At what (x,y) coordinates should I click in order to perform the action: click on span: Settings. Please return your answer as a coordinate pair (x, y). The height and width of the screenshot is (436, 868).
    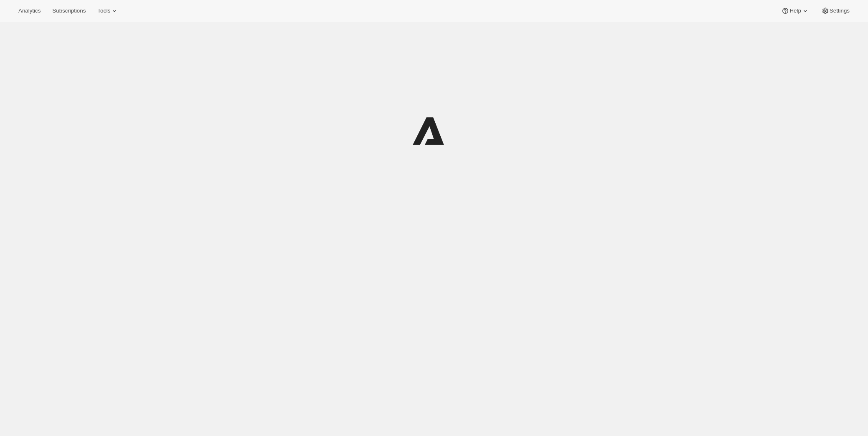
    Looking at the image, I should click on (840, 11).